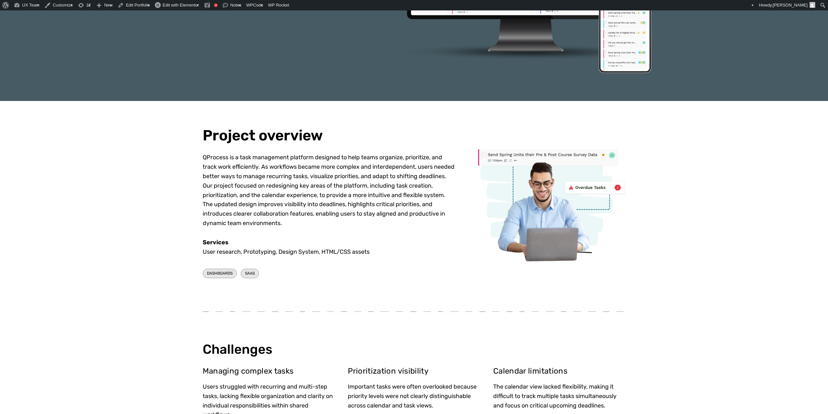 The height and width of the screenshot is (414, 828). What do you see at coordinates (414, 349) in the screenshot?
I see `h2: Challenges` at bounding box center [414, 349].